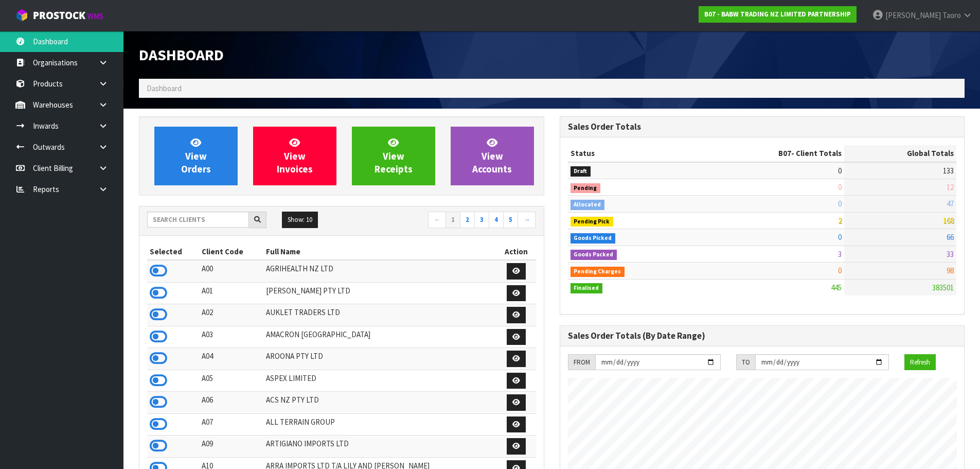 The width and height of the screenshot is (980, 469). Describe the element at coordinates (948, 170) in the screenshot. I see `span: 133` at that location.